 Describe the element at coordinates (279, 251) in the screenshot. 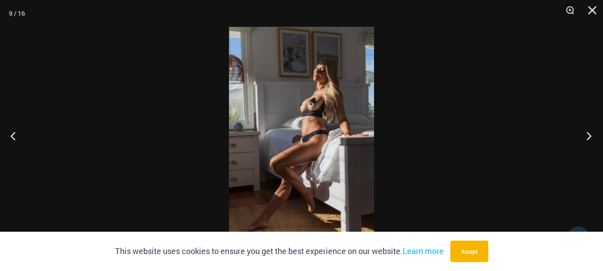

I see `p: This website uses cookies to ensure you get the best experience on our website.` at that location.